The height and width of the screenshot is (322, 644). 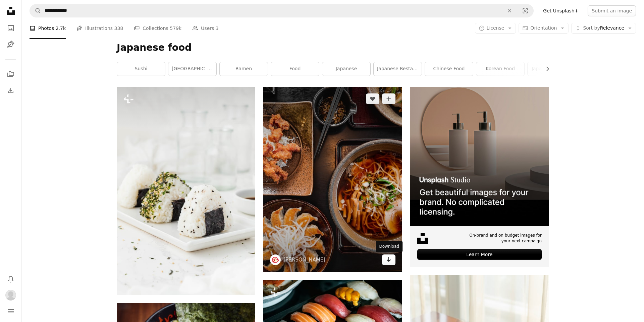 I want to click on h1: Japanese food, so click(x=333, y=48).